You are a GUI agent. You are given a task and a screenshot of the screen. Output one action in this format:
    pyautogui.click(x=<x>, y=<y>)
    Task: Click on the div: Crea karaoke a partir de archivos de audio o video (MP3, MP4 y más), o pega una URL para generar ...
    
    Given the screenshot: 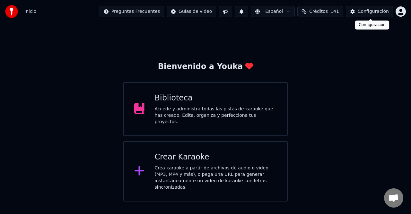 What is the action you would take?
    pyautogui.click(x=216, y=178)
    